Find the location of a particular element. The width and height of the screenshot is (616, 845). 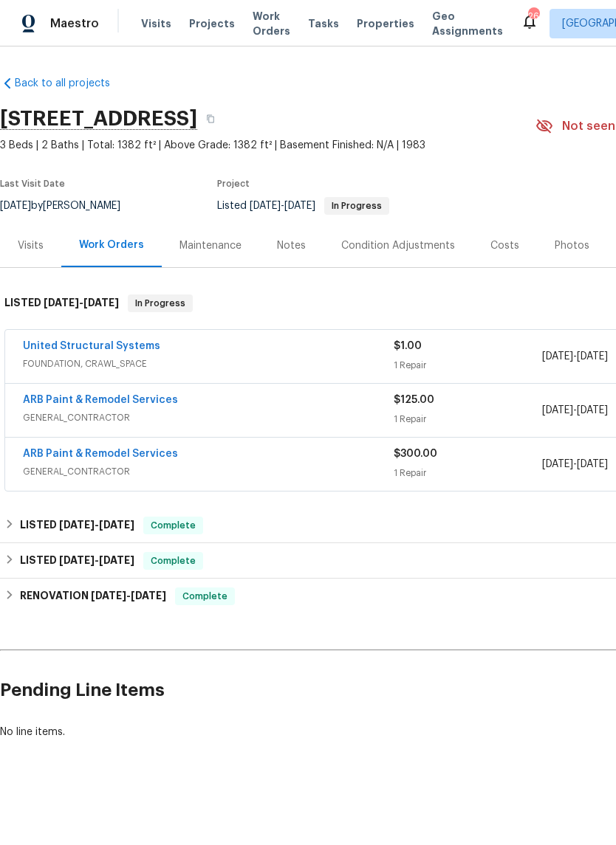

span: $300.00 is located at coordinates (415, 454).